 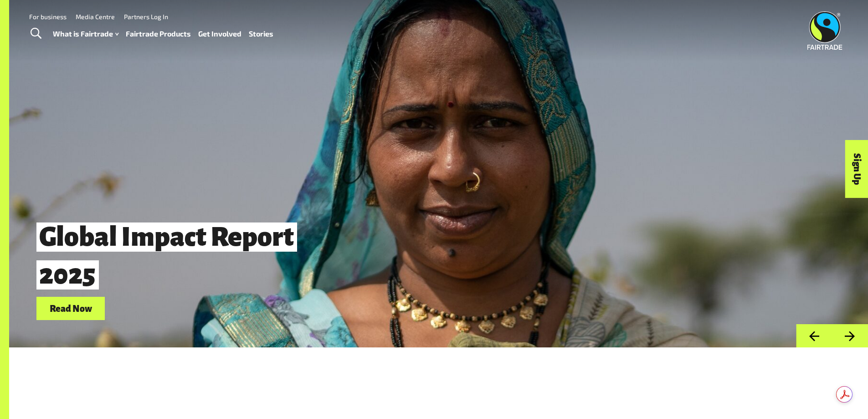 What do you see at coordinates (261, 34) in the screenshot?
I see `a: Stories` at bounding box center [261, 34].